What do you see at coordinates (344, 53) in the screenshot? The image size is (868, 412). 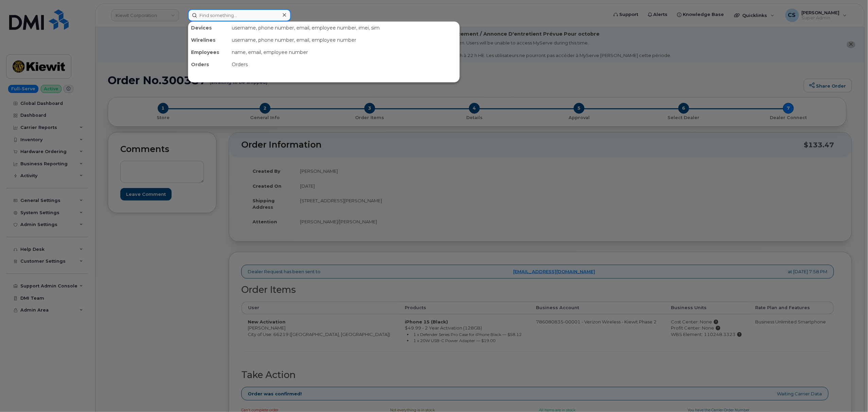 I see `div: name, email, employee number` at bounding box center [344, 53].